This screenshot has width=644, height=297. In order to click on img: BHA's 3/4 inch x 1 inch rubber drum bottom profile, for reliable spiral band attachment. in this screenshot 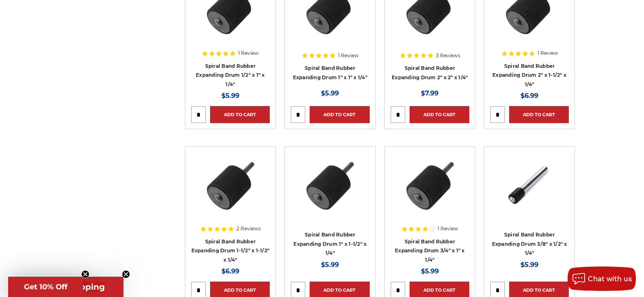, I will do `click(430, 185)`.